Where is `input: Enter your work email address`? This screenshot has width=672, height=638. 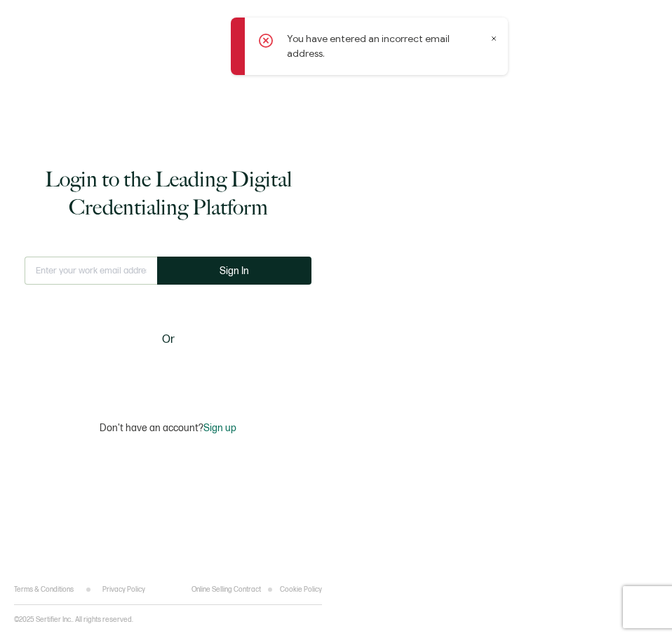 input: Enter your work email address is located at coordinates (90, 271).